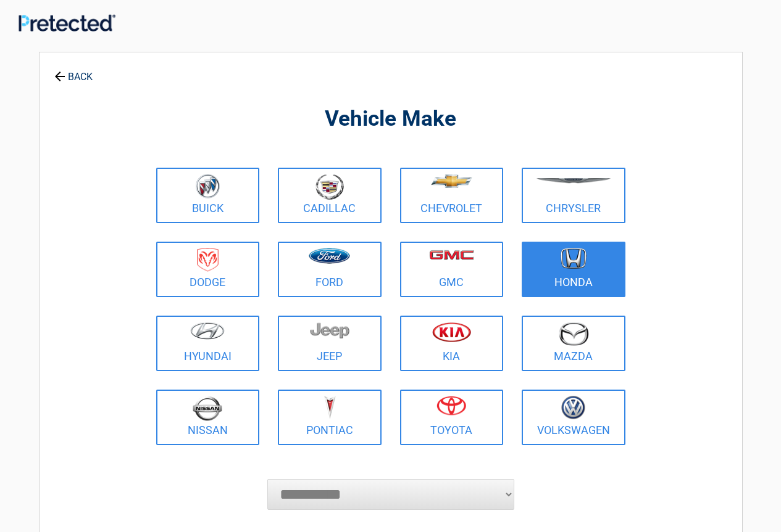 This screenshot has height=532, width=781. I want to click on img: jeep, so click(329, 331).